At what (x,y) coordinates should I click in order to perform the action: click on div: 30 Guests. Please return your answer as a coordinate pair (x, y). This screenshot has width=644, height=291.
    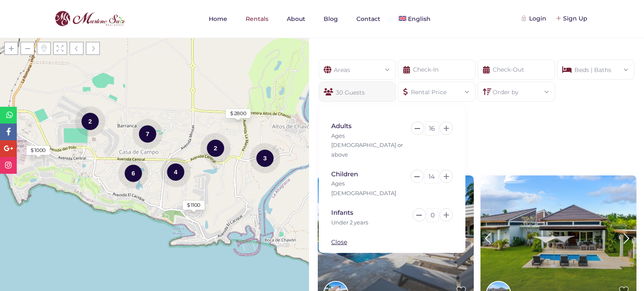
    Looking at the image, I should click on (357, 92).